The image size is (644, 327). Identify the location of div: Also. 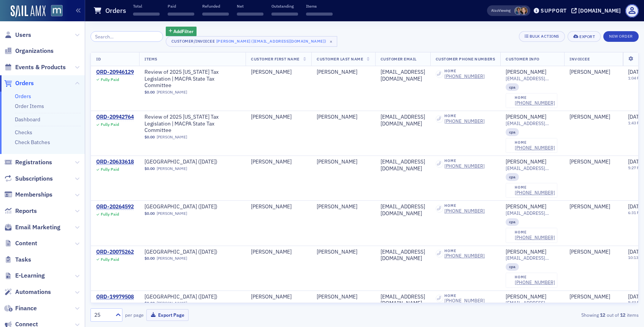
(495, 10).